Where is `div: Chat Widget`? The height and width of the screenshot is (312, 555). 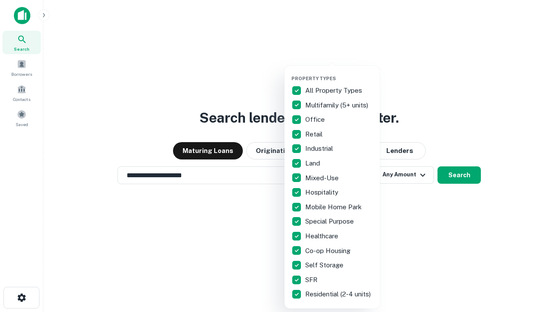 div: Chat Widget is located at coordinates (533, 263).